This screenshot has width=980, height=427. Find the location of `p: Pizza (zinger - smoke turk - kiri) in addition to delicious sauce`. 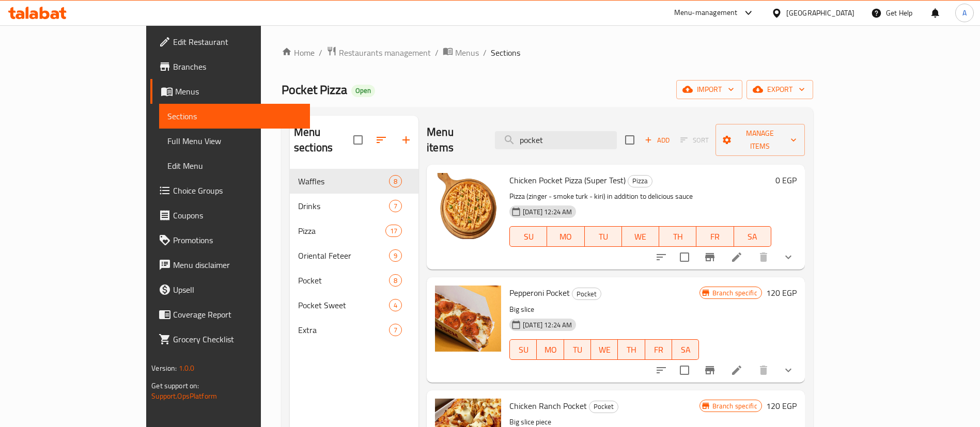

p: Pizza (zinger - smoke turk - kiri) in addition to delicious sauce is located at coordinates (640, 196).